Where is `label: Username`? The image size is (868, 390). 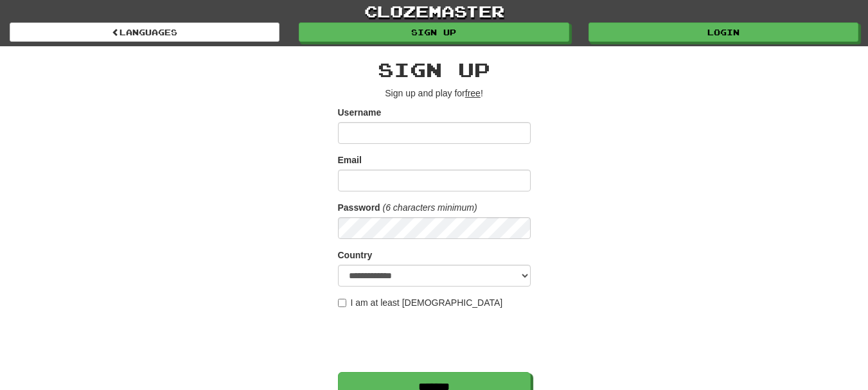
label: Username is located at coordinates (360, 112).